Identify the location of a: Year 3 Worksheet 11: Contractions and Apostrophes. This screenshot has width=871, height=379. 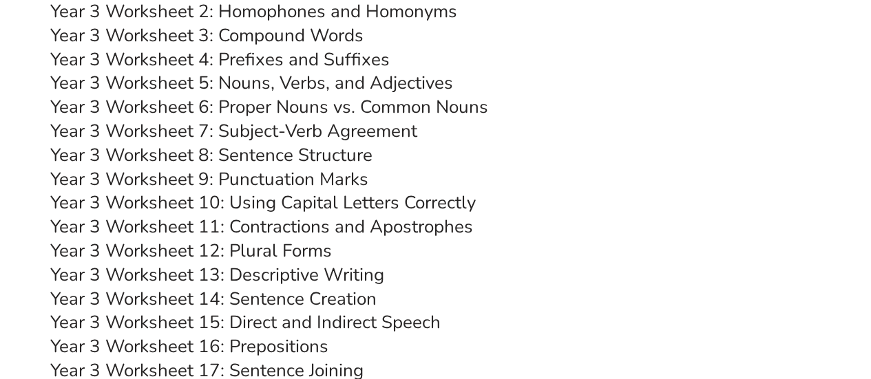
(262, 226).